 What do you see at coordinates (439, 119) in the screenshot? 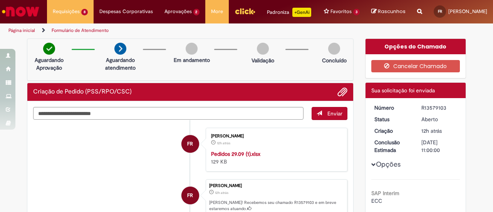
I see `div: Aberto` at bounding box center [439, 119].